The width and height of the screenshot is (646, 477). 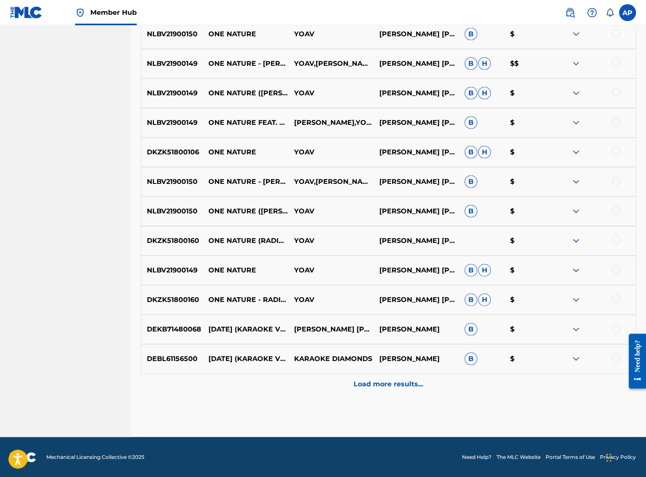 I want to click on img: help, so click(x=592, y=13).